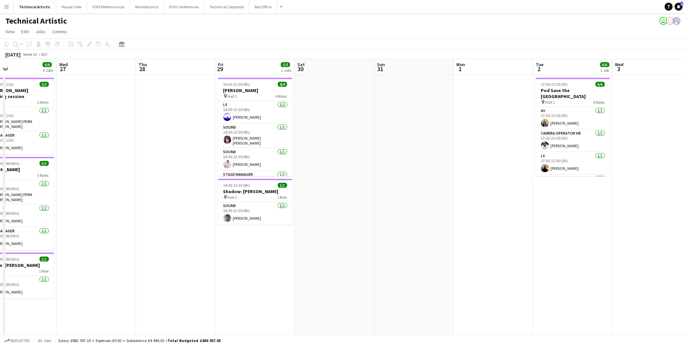 The image size is (686, 346). What do you see at coordinates (194, 340) in the screenshot?
I see `span: Total Budgeted £886 937.65` at bounding box center [194, 340].